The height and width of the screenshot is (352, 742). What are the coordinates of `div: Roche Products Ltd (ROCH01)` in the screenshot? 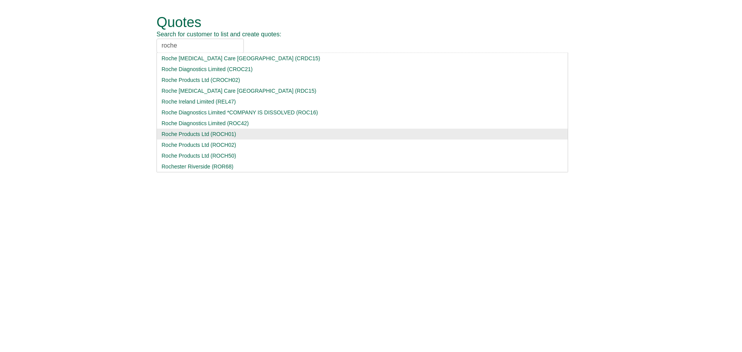 It's located at (362, 134).